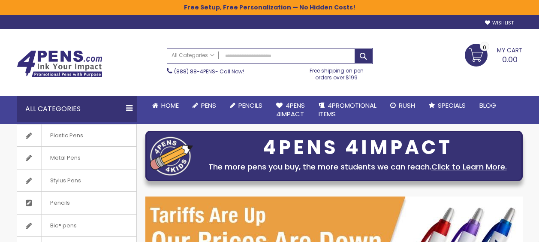 The height and width of the screenshot is (242, 539). I want to click on span: 4Pens 4impact, so click(290, 109).